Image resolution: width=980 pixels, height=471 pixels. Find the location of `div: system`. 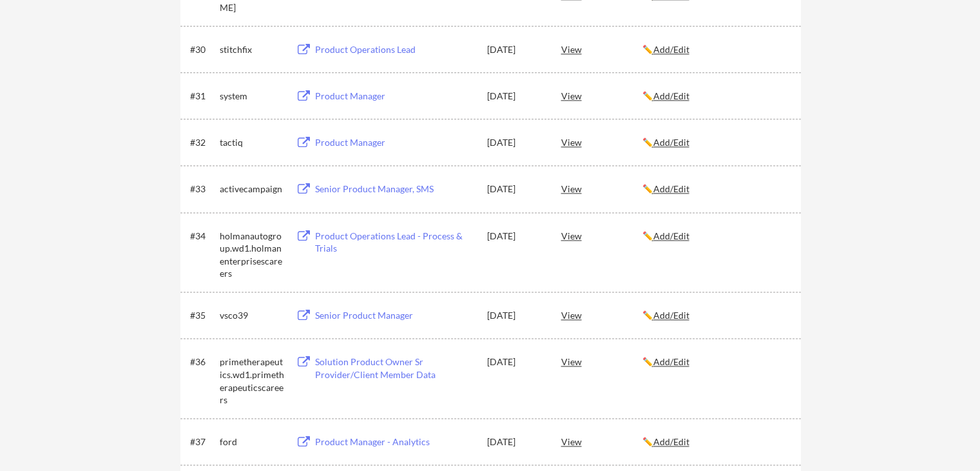

div: system is located at coordinates (252, 96).